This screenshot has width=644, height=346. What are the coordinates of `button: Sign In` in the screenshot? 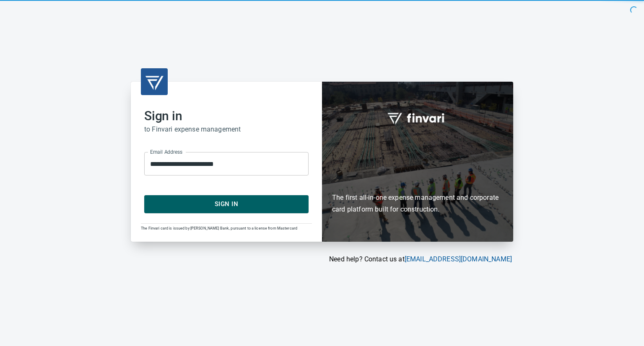 It's located at (226, 204).